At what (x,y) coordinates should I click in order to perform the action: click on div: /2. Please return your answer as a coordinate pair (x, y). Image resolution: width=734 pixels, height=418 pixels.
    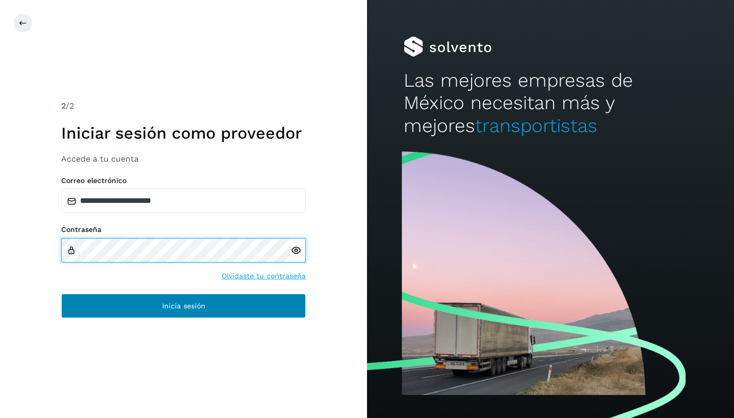
    Looking at the image, I should click on (184, 106).